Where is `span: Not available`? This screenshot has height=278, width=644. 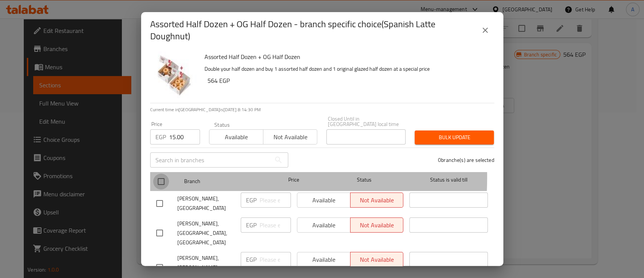
span: Not available is located at coordinates (291, 137).